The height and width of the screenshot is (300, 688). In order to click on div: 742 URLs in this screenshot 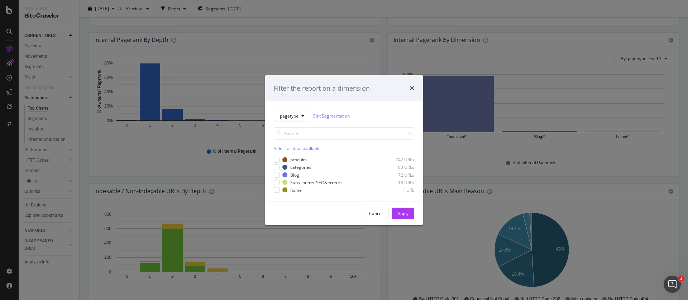, I will do `click(397, 159)`.